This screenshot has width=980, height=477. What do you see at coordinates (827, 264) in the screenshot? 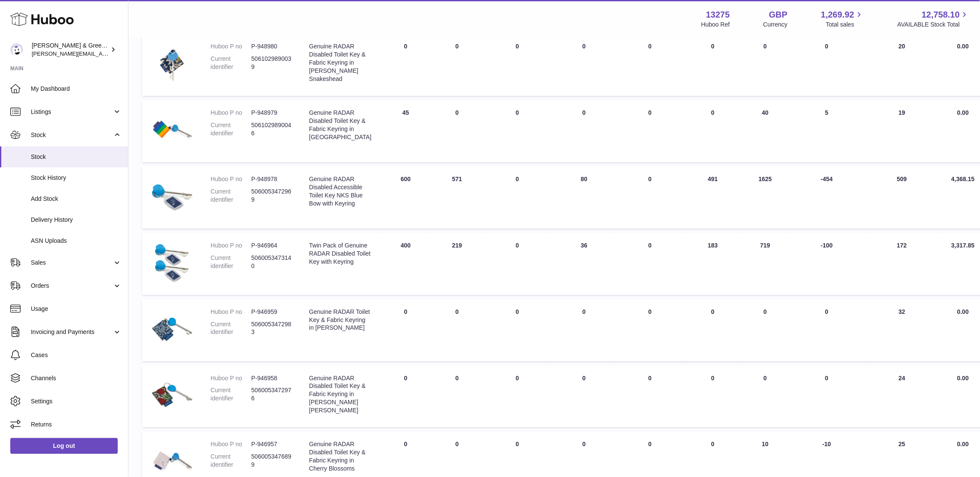
I see `td: -100` at bounding box center [827, 264].